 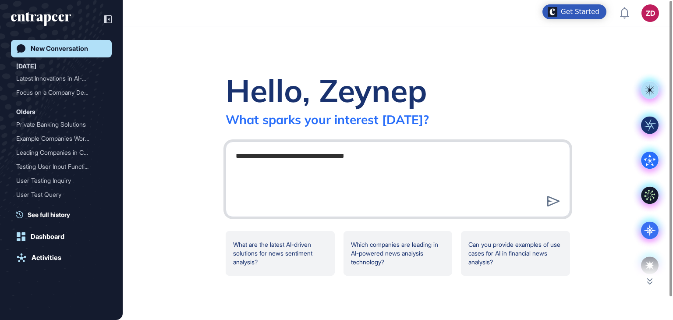 What do you see at coordinates (61, 258) in the screenshot?
I see `a: Activities` at bounding box center [61, 258].